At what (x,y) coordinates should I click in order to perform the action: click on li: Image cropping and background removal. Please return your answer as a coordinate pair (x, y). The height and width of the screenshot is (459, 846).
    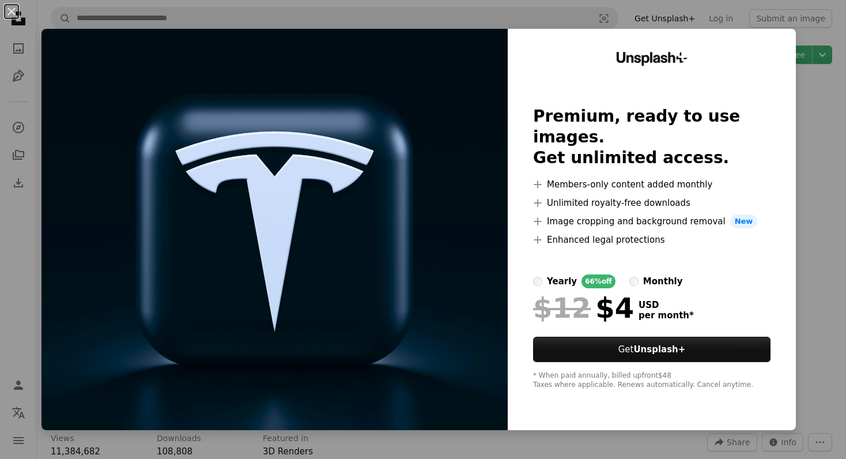
    Looking at the image, I should click on (652, 221).